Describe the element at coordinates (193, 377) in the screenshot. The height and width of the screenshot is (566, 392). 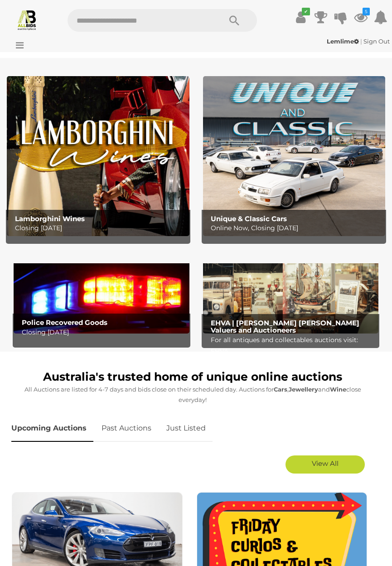
I see `h1: Australia's trusted home of unique online auctions` at that location.